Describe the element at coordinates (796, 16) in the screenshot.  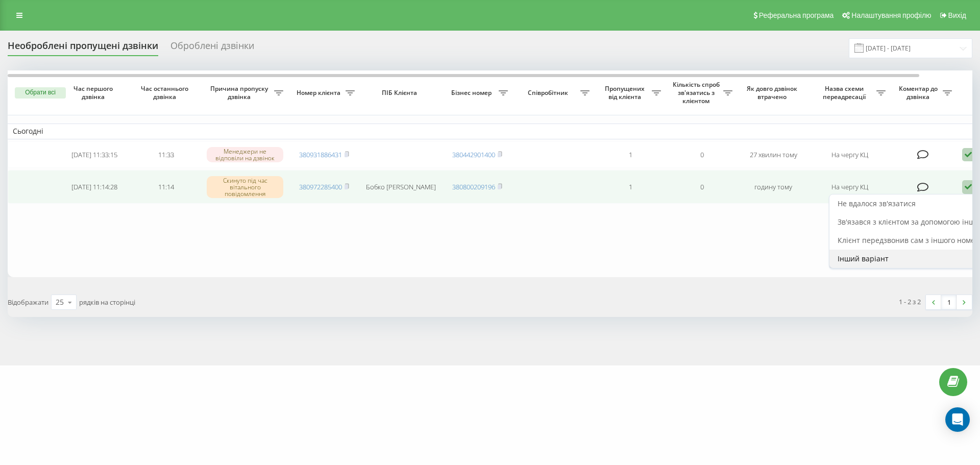
I see `span: Реферальна програма` at that location.